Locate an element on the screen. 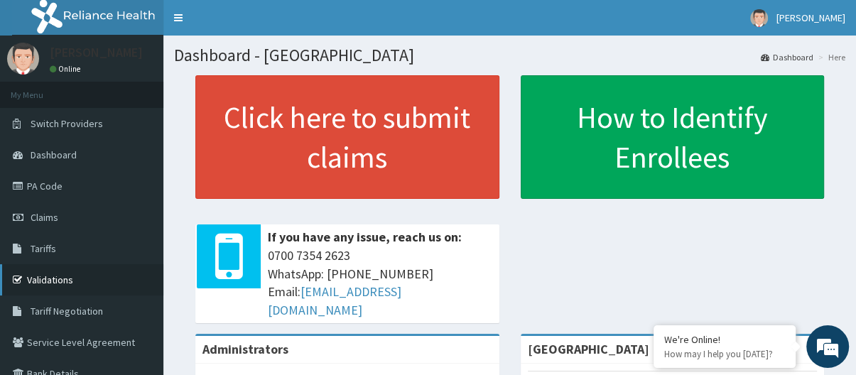 This screenshot has height=375, width=856. p: How may I help you today? is located at coordinates (725, 354).